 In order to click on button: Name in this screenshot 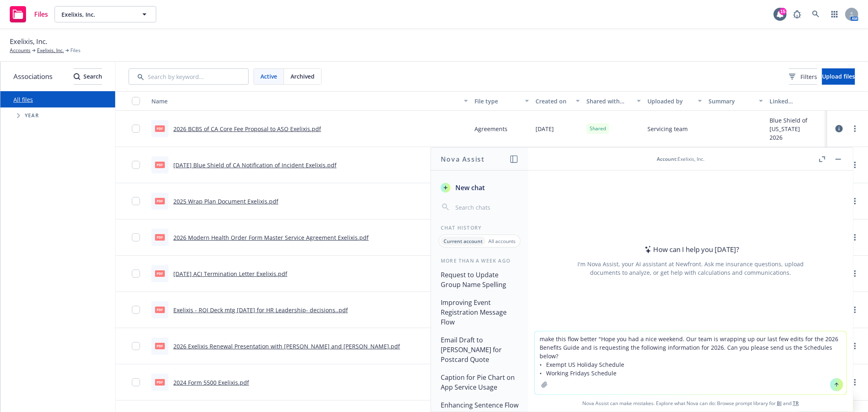, I will do `click(310, 101)`.